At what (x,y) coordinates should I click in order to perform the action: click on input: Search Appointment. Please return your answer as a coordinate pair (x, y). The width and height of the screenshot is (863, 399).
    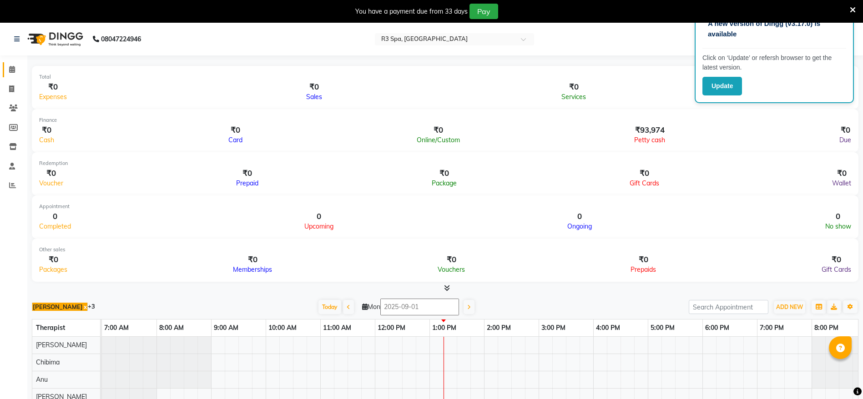
    Looking at the image, I should click on (728, 307).